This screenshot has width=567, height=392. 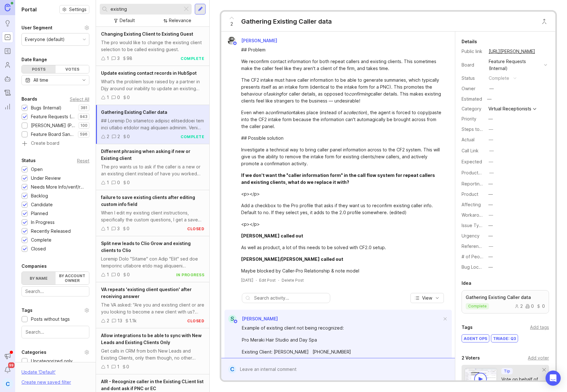 I want to click on div: Board, so click(x=473, y=65).